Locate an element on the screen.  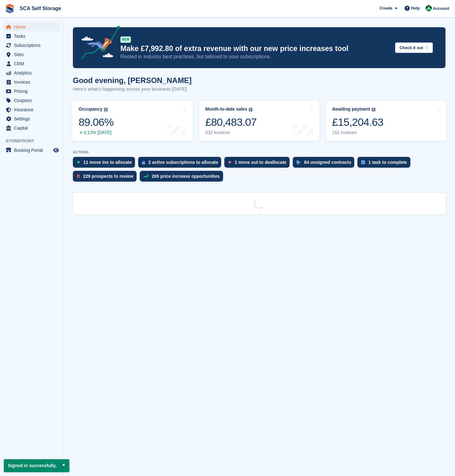
a: Month-to-date sales £80,483.07 532 invoices is located at coordinates (259, 121).